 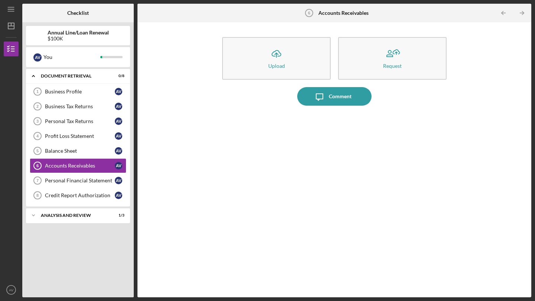 I want to click on div: Accounts Receivables, so click(x=80, y=166).